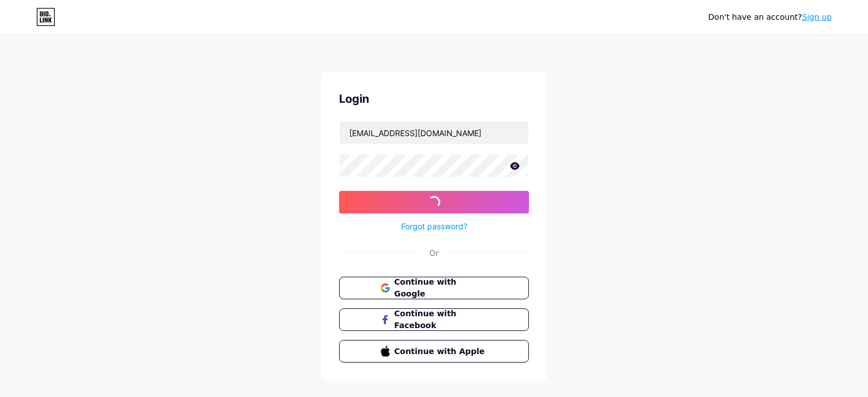 This screenshot has width=868, height=397. Describe the element at coordinates (434, 252) in the screenshot. I see `div: Or` at that location.